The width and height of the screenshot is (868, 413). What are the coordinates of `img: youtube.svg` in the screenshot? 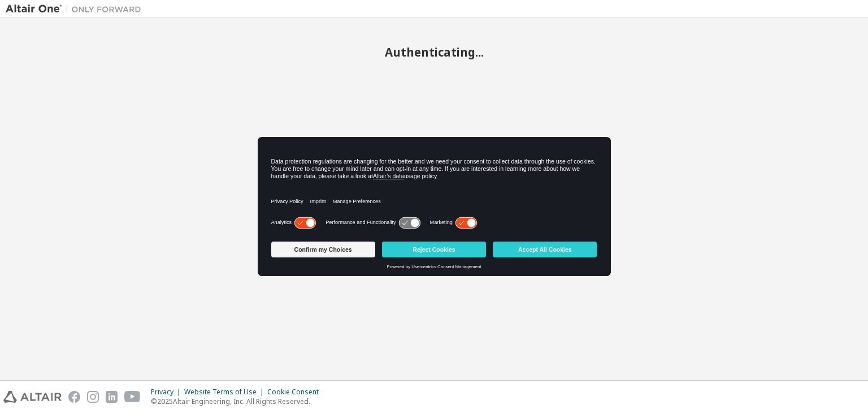 It's located at (132, 396).